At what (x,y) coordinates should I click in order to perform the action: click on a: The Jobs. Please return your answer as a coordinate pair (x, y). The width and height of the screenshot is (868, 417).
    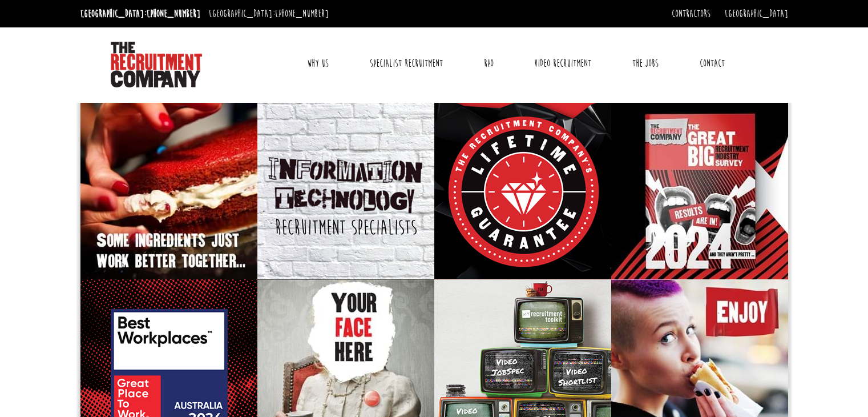
    Looking at the image, I should click on (645, 63).